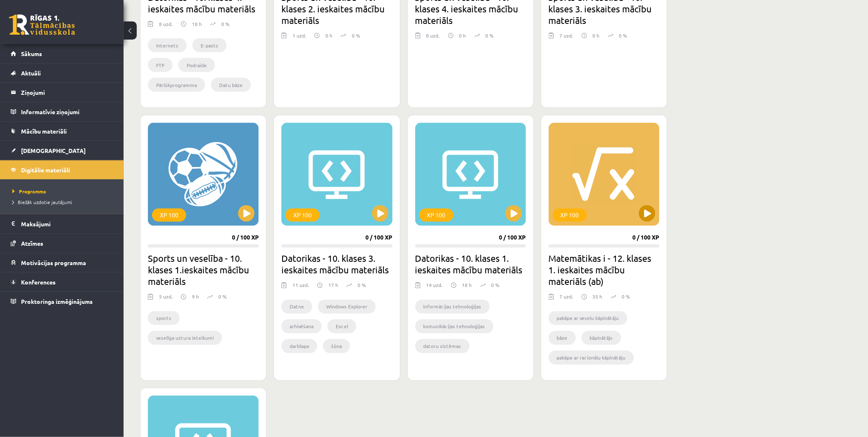 The width and height of the screenshot is (868, 437). Describe the element at coordinates (301, 288) in the screenshot. I see `div: 11 uzd.` at that location.